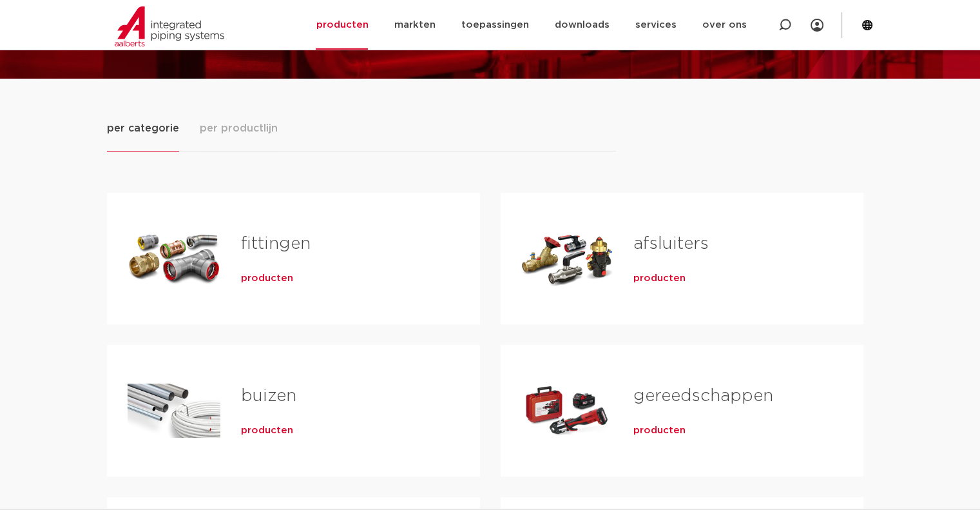  Describe the element at coordinates (703, 396) in the screenshot. I see `a: gereedschappen` at that location.